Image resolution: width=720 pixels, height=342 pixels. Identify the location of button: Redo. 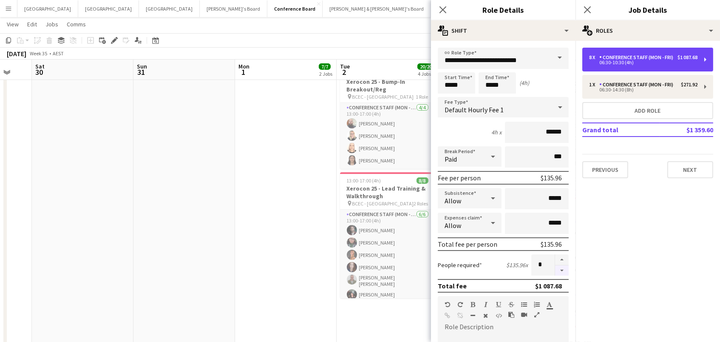
(460, 304).